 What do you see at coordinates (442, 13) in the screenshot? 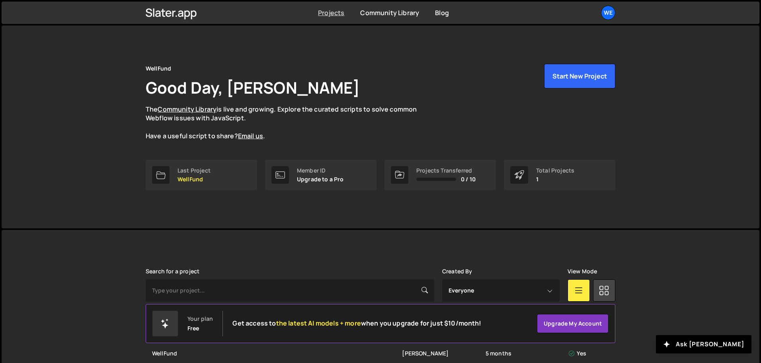
I see `a: Blog` at bounding box center [442, 13].